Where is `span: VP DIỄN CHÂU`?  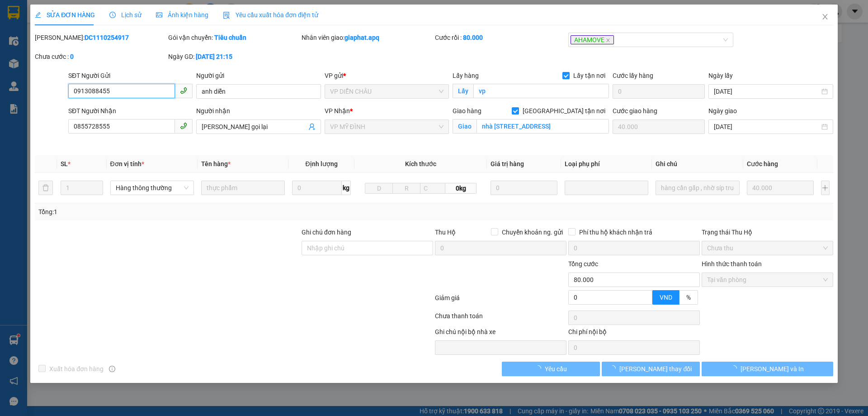
span: VP DIỄN CHÂU is located at coordinates (387, 91).